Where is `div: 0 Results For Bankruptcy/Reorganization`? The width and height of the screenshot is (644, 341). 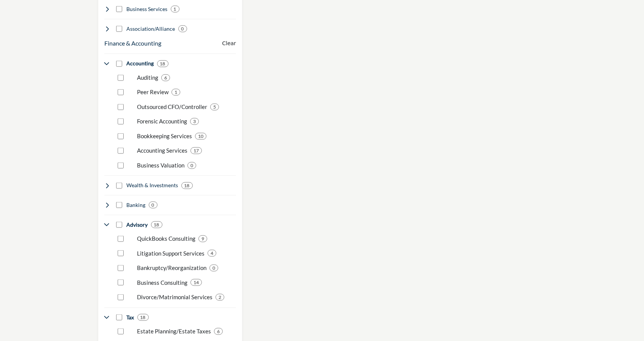 div: 0 Results For Bankruptcy/Reorganization is located at coordinates (214, 268).